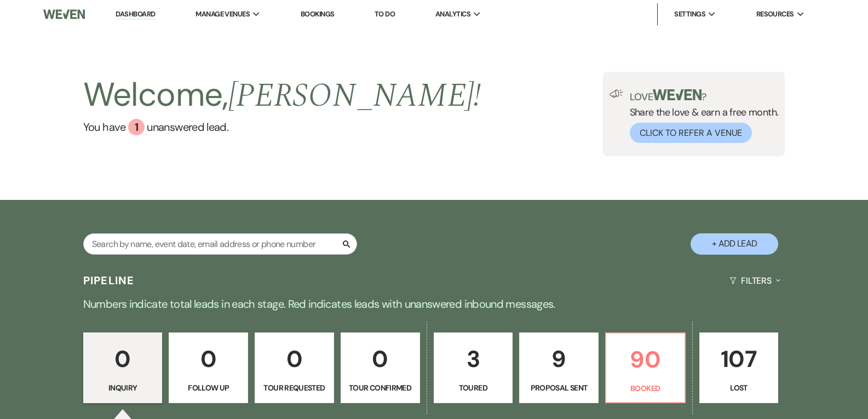  I want to click on h3: Pipeline, so click(109, 280).